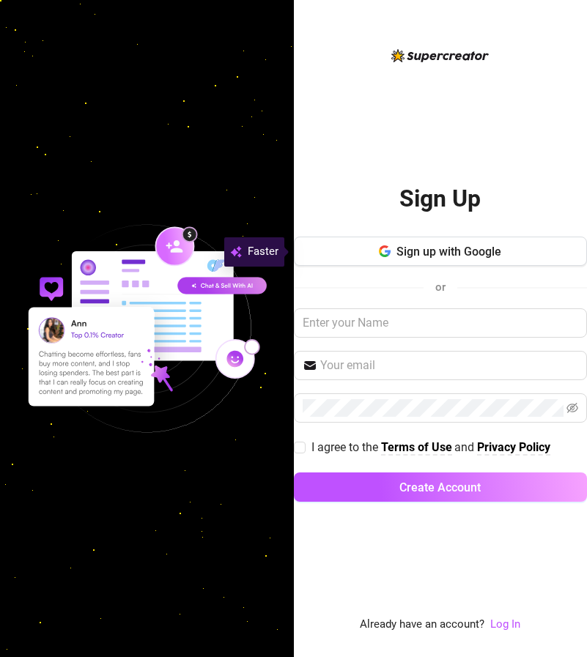  Describe the element at coordinates (263, 252) in the screenshot. I see `span: Faster` at that location.